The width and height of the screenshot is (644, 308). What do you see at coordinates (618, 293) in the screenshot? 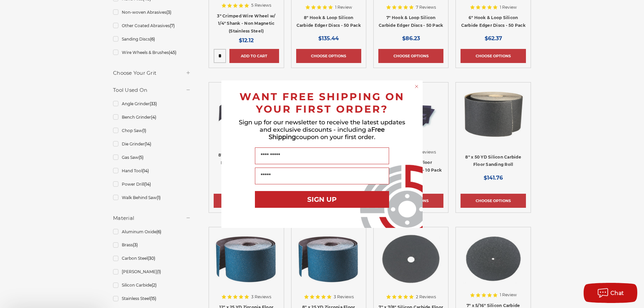
I see `span: Chat` at bounding box center [618, 293].